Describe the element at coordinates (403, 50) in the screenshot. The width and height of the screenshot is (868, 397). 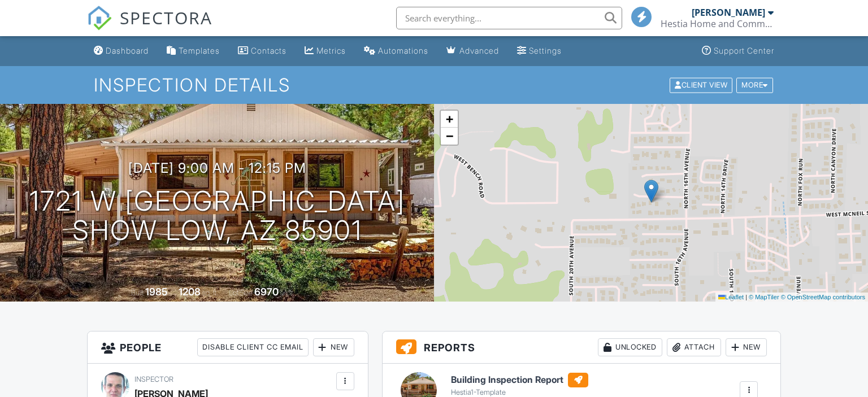
I see `div: Automations` at that location.